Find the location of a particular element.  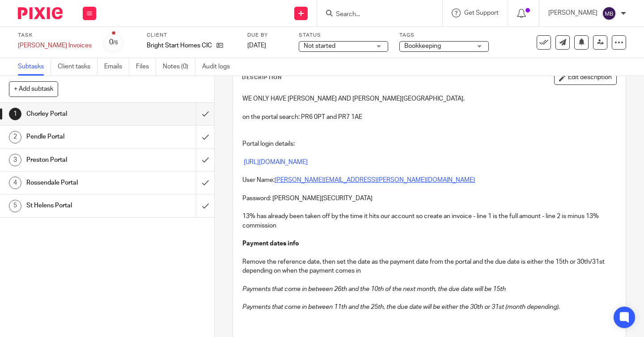

h1: Rossendale Portal is located at coordinates (80, 183).